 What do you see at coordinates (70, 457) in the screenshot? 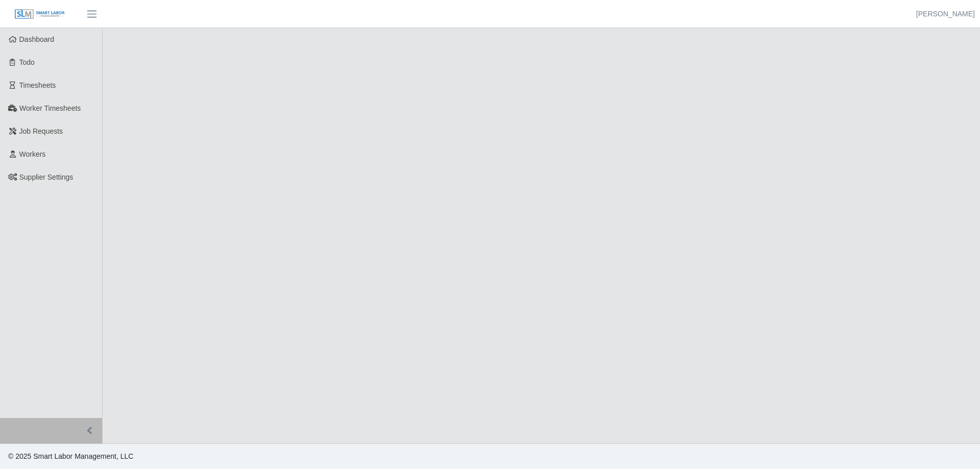
I see `span: © 2025 Smart Labor Management, LLC` at bounding box center [70, 457].